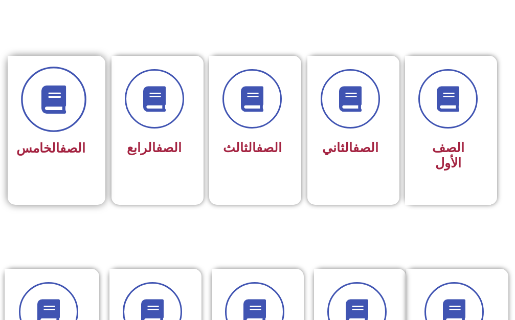 The height and width of the screenshot is (320, 515). What do you see at coordinates (350, 147) in the screenshot?
I see `span: الثاني` at bounding box center [350, 147].